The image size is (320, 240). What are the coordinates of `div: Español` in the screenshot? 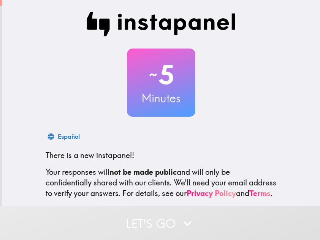 It's located at (69, 137).